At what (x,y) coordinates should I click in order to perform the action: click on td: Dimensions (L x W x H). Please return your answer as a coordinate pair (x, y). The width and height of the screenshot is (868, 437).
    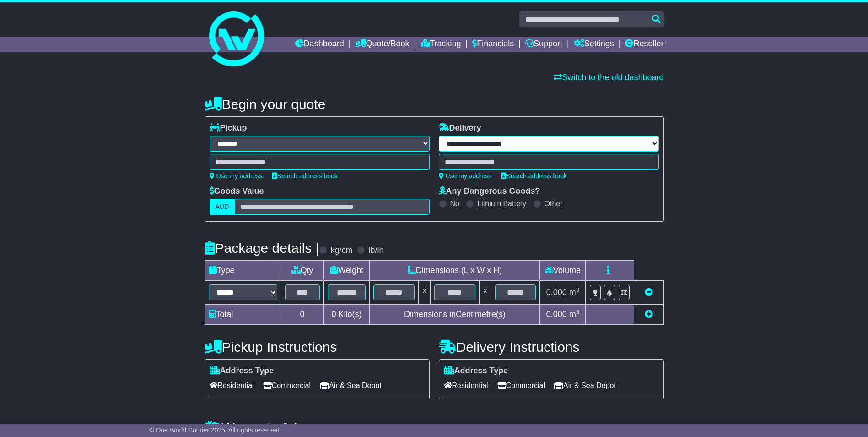
    Looking at the image, I should click on (455, 271).